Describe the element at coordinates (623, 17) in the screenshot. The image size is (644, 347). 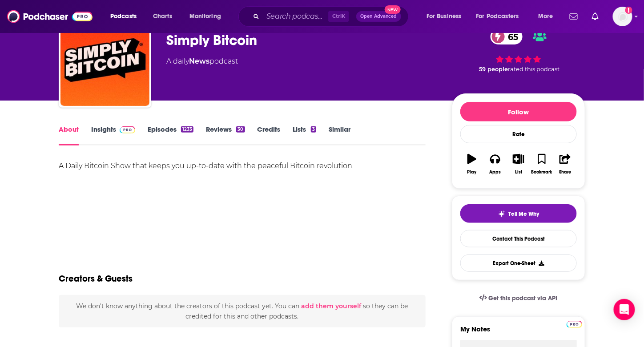
I see `img: User Profile` at that location.